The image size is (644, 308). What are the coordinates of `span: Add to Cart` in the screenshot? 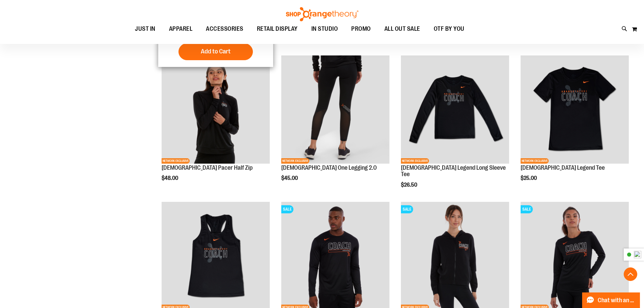 It's located at (215, 51).